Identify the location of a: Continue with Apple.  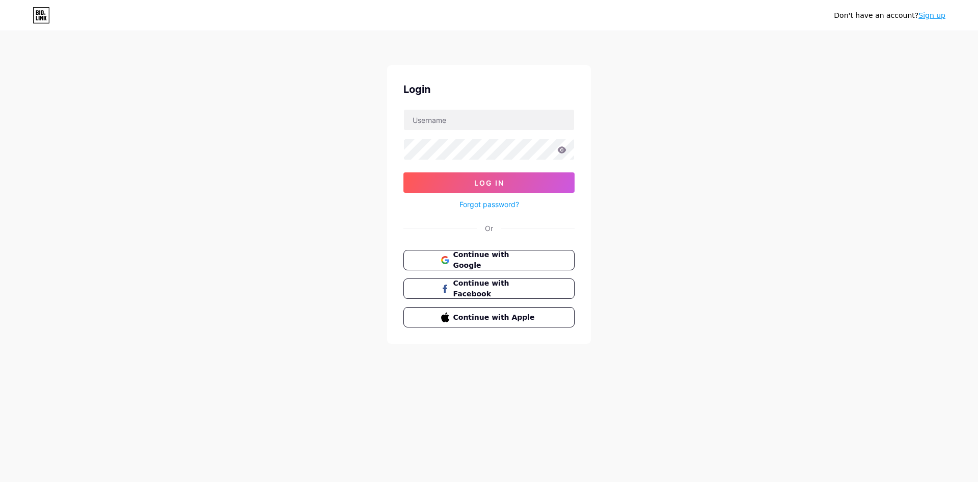
(489, 317).